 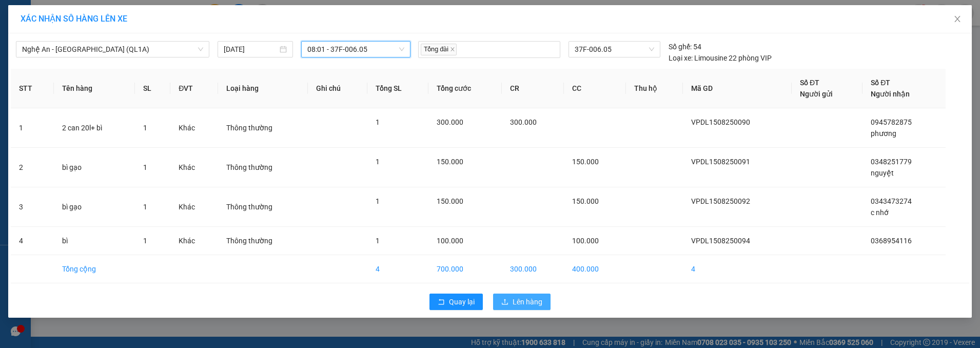 What do you see at coordinates (957, 20) in the screenshot?
I see `button: Close` at bounding box center [957, 20].